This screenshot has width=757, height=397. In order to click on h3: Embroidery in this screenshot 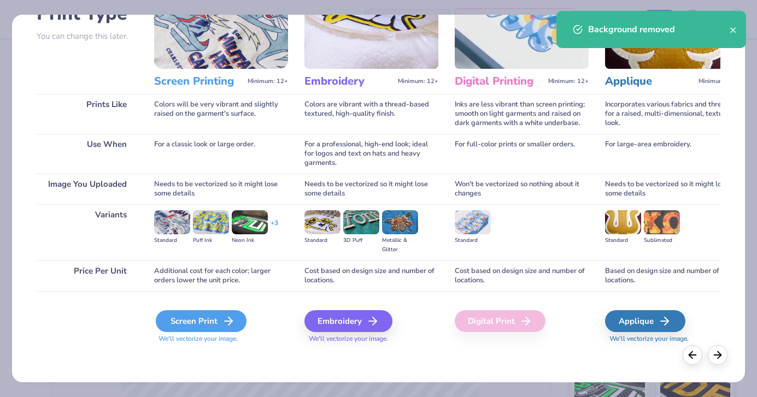, I will do `click(349, 81)`.